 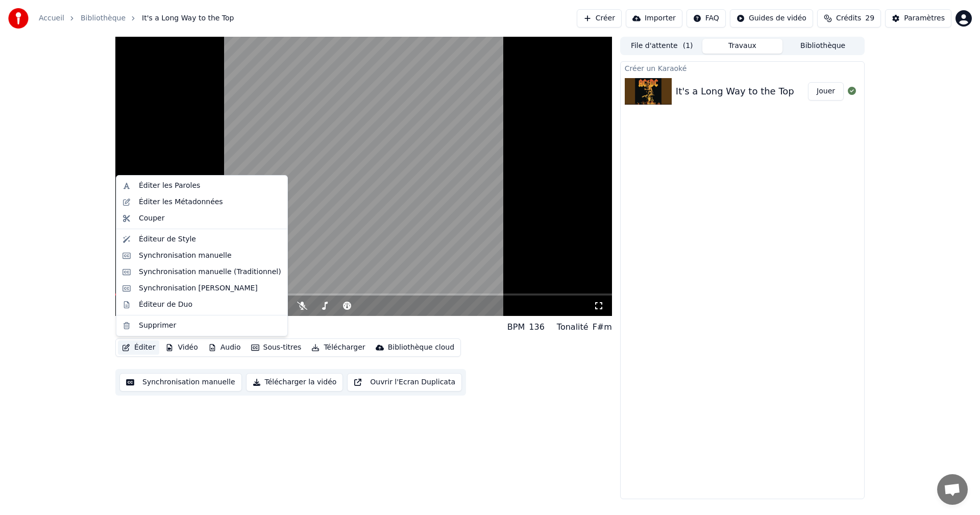 What do you see at coordinates (823, 46) in the screenshot?
I see `button: Bibliothèque` at bounding box center [823, 46].